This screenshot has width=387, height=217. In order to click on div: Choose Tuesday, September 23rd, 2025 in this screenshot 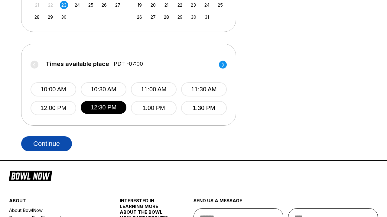, I will do `click(64, 5)`.